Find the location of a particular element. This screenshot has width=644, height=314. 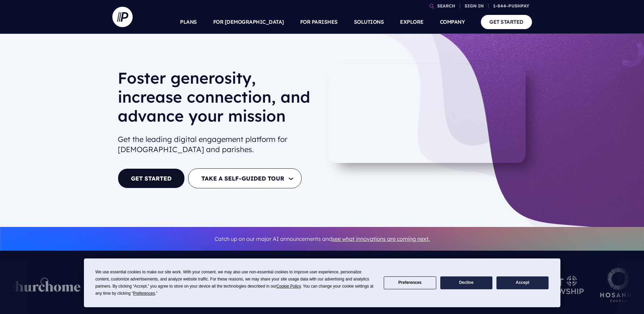

a: FOR PARISHES is located at coordinates (319, 22).